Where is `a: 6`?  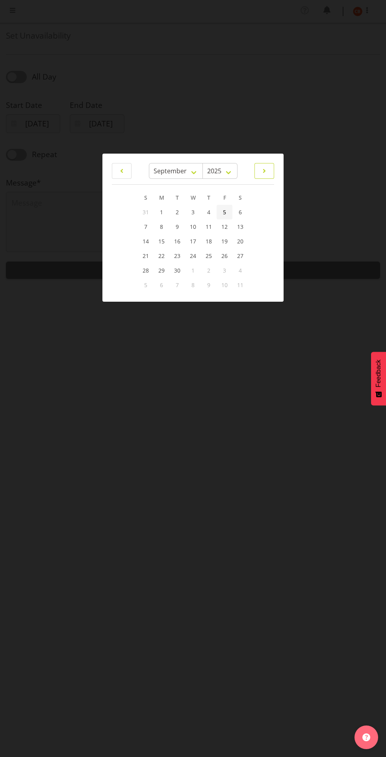 a: 6 is located at coordinates (240, 212).